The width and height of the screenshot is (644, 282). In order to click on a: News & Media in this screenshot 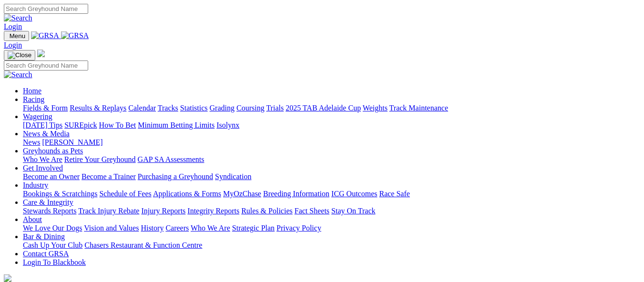, I will do `click(46, 134)`.